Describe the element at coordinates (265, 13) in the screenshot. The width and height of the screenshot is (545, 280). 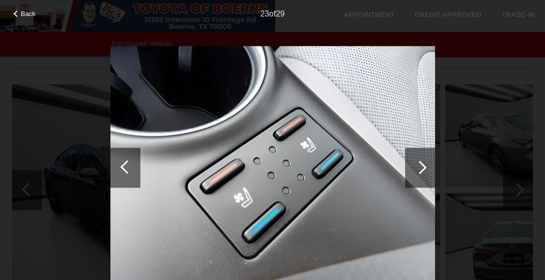
I see `span: 23` at that location.